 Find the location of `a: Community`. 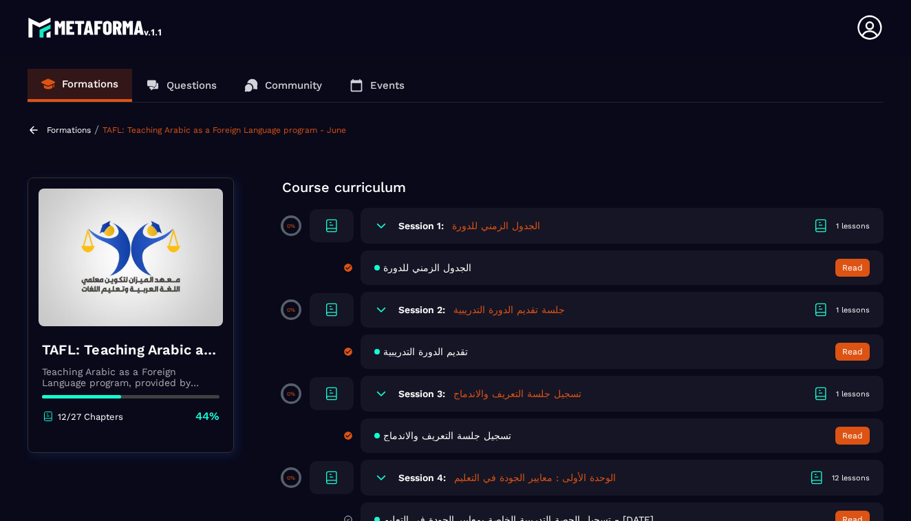

a: Community is located at coordinates (283, 85).